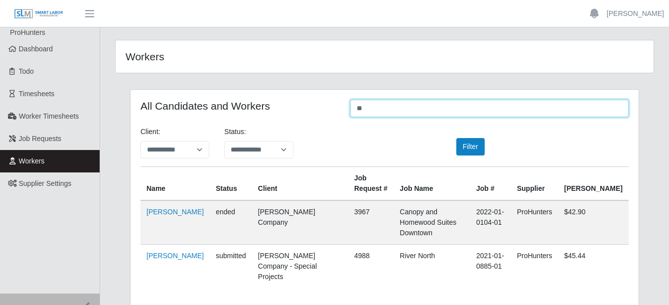  I want to click on h4: All Candidates and Workers, so click(238, 106).